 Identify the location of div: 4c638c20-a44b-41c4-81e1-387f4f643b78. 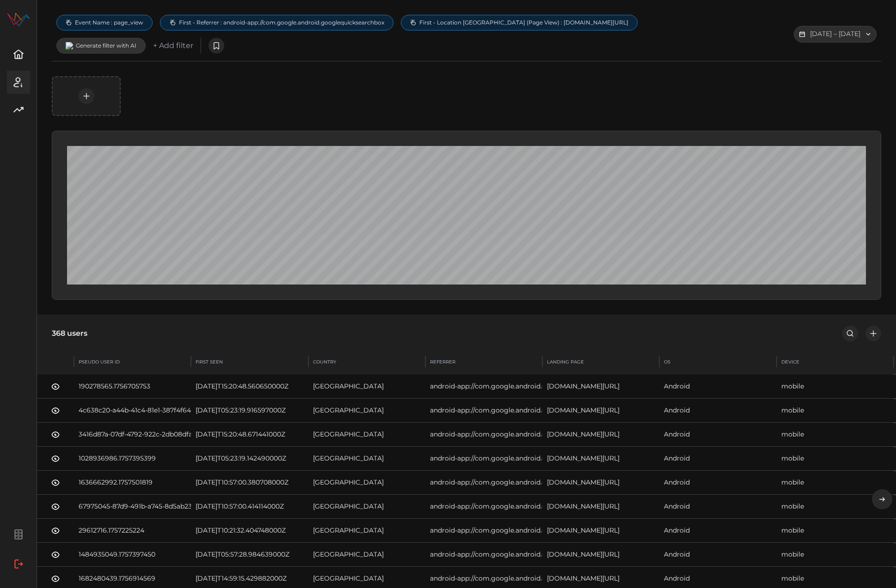
(133, 411).